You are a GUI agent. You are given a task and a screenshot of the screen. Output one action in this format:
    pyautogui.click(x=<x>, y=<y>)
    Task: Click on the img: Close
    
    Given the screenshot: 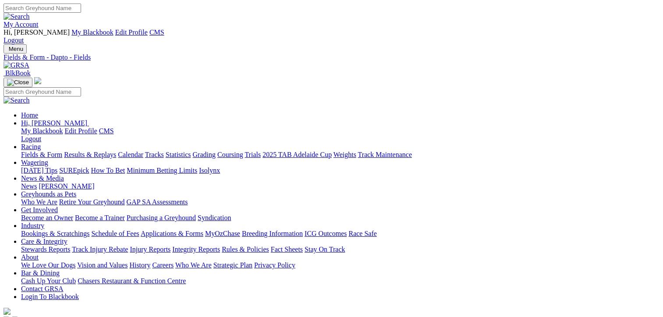 What is the action you would take?
    pyautogui.click(x=18, y=82)
    